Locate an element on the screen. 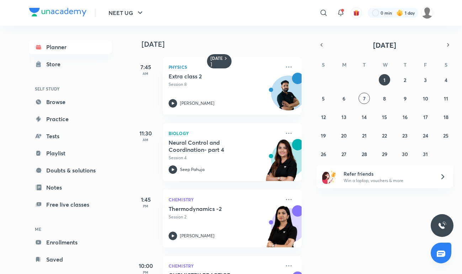  p: PM is located at coordinates (146, 206).